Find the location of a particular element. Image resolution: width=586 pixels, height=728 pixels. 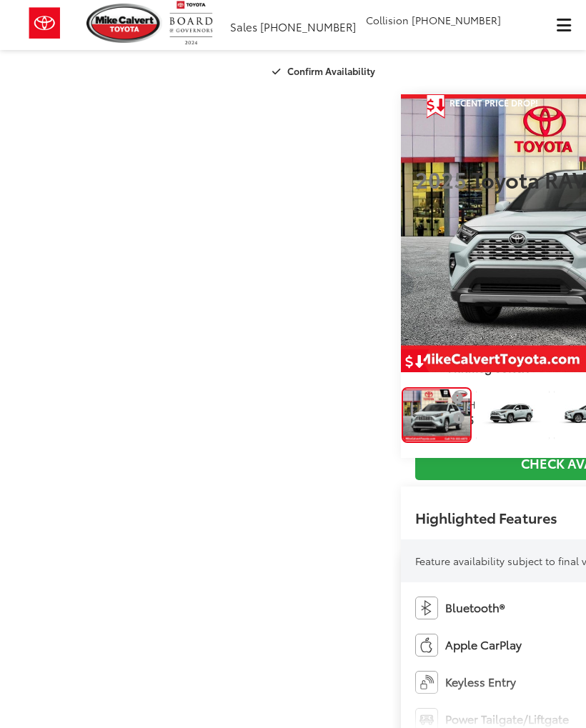

img: Apple CarPlay is located at coordinates (427, 645).